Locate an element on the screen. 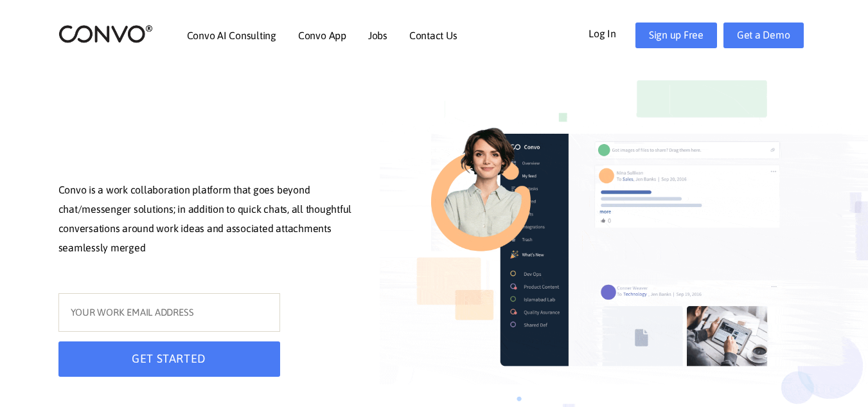  button: GET STARTED is located at coordinates (169, 359).